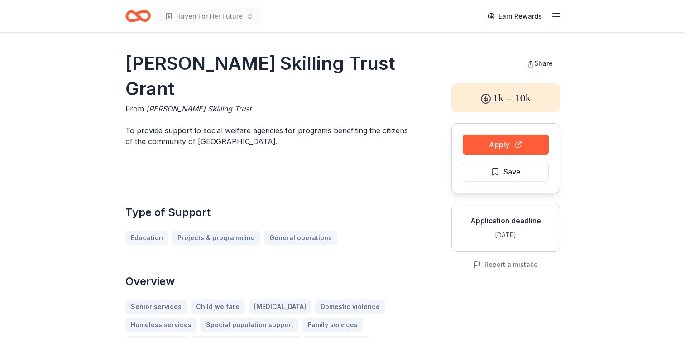 The width and height of the screenshot is (685, 338). What do you see at coordinates (515, 16) in the screenshot?
I see `a: Earn Rewards` at bounding box center [515, 16].